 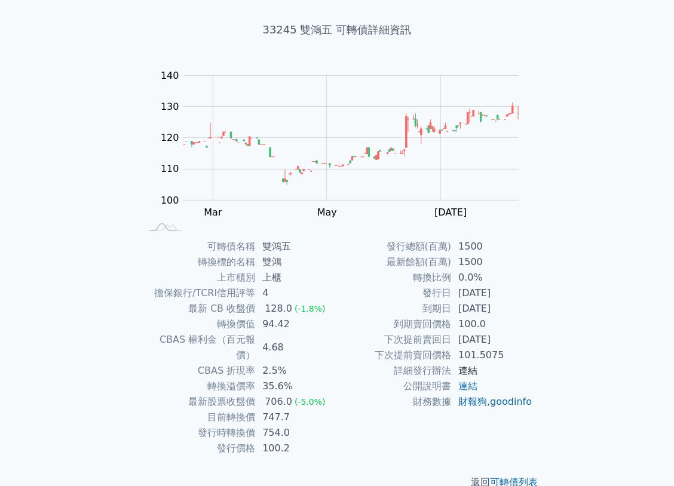 I want to click on td: 最新餘額(百萬), so click(x=394, y=262).